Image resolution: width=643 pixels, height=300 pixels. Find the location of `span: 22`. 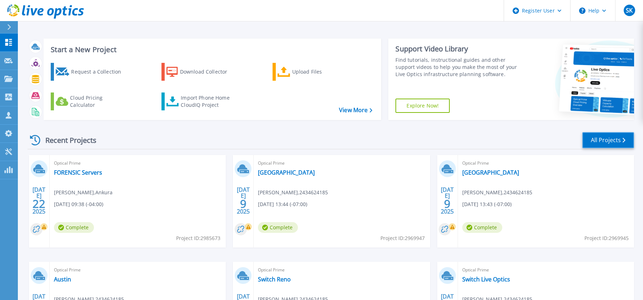

span: 22 is located at coordinates (39, 204).